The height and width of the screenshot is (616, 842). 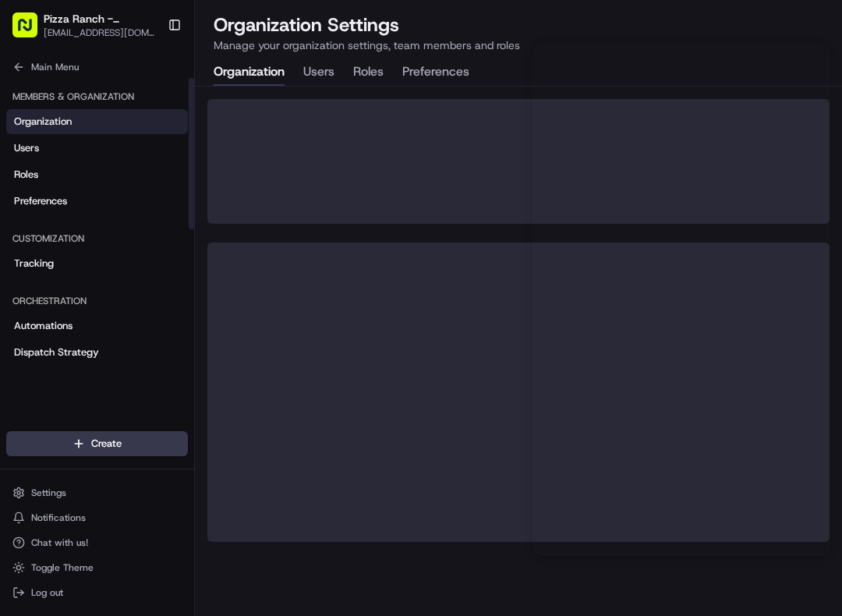 I want to click on button: Toggle Theme, so click(x=96, y=568).